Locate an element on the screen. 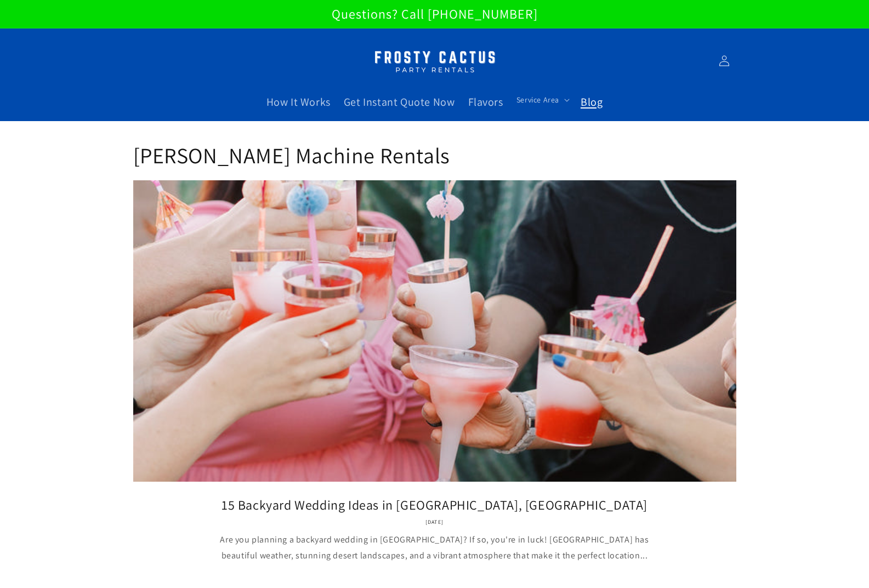 This screenshot has width=869, height=588. span: Blog is located at coordinates (591, 102).